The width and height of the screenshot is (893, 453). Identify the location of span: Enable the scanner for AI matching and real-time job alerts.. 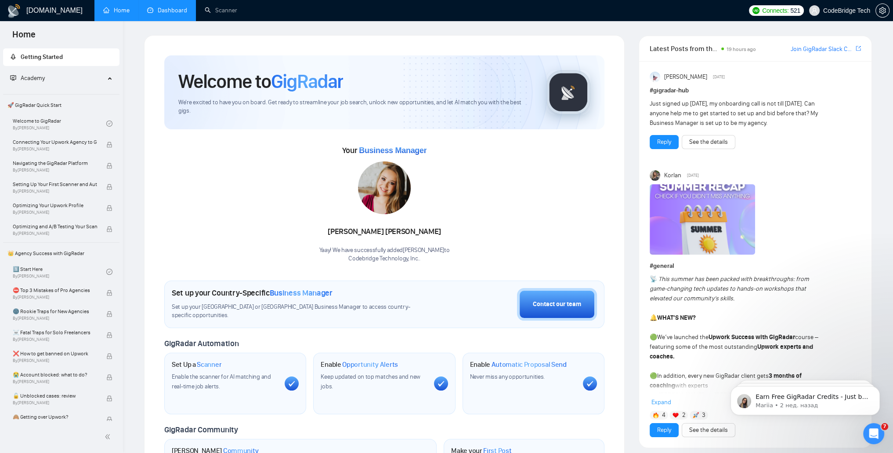
(221, 381).